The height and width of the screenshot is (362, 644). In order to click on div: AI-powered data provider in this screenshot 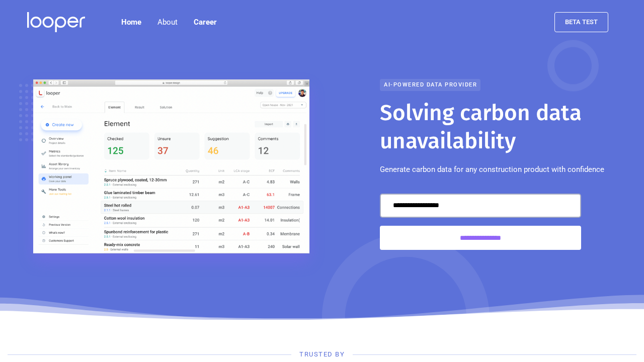, I will do `click(430, 85)`.